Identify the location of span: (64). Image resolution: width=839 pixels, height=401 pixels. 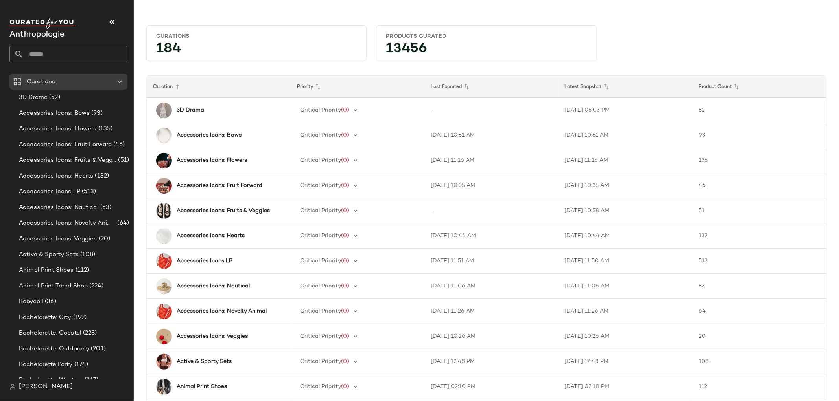
(122, 223).